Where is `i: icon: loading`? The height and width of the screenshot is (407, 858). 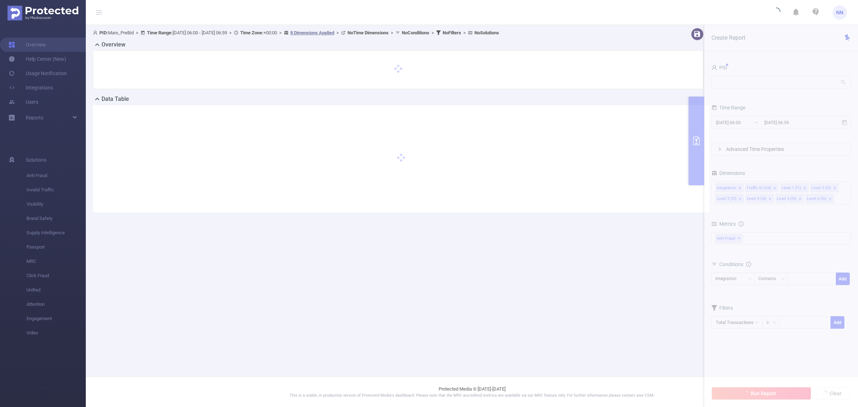
i: icon: loading is located at coordinates (776, 13).